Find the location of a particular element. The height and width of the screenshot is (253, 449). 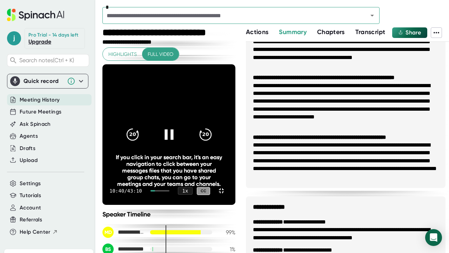

button: Agents is located at coordinates (29, 136).